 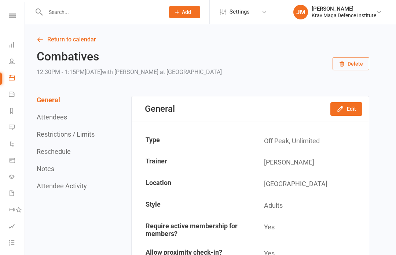 I want to click on a: Dashboard, so click(x=17, y=45).